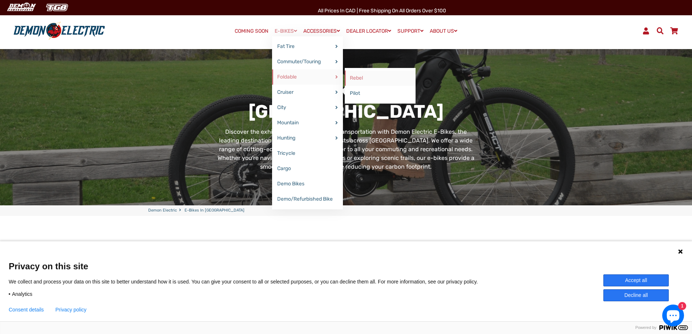 This screenshot has height=334, width=692. What do you see at coordinates (382, 11) in the screenshot?
I see `span: All Prices in CAD | Free shipping on all orders over $100` at bounding box center [382, 11].